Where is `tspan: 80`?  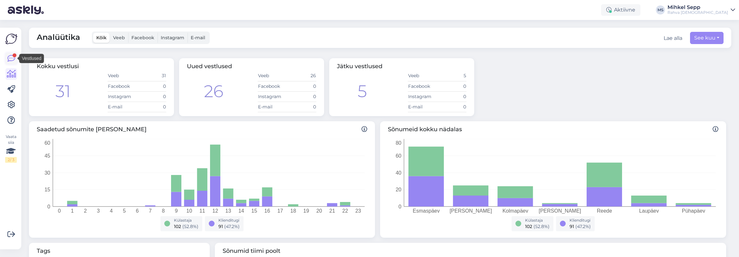
tspan: 80 is located at coordinates (399, 143).